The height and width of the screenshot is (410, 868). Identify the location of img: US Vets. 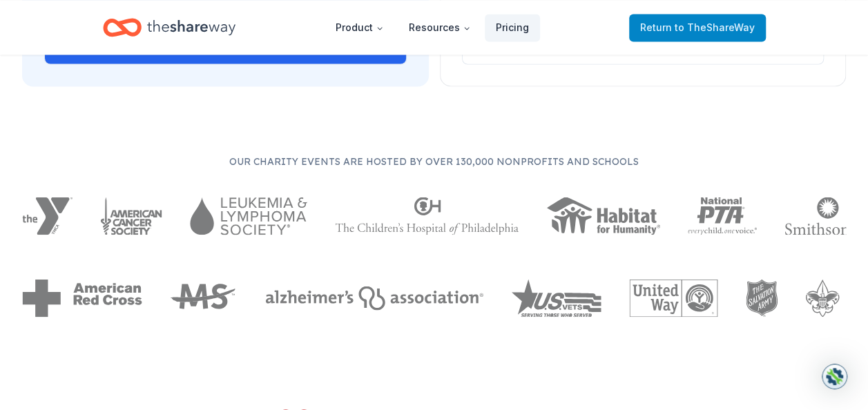
(556, 298).